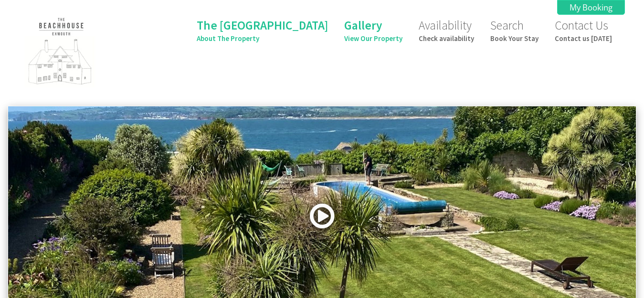  I want to click on small: Check availability, so click(446, 38).